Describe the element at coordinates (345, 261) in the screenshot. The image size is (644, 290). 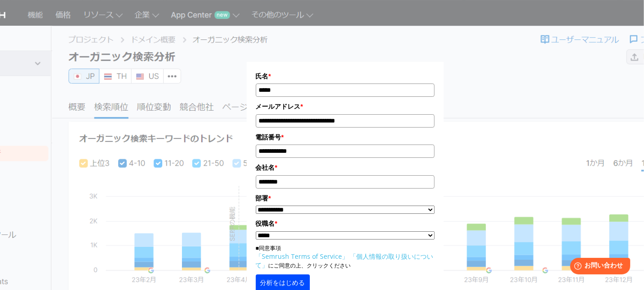
I see `a: 「個人情報の取り扱いについて」` at that location.